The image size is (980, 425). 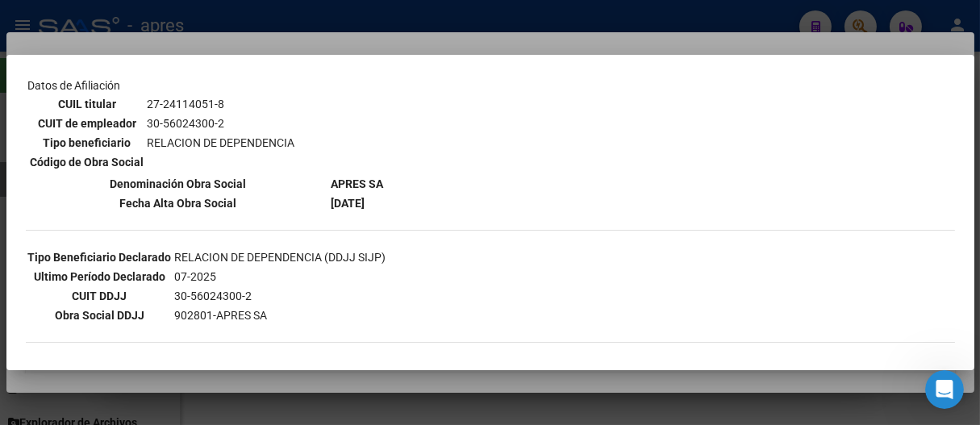 What do you see at coordinates (87, 162) in the screenshot?
I see `th: Código de Obra Social` at bounding box center [87, 162].